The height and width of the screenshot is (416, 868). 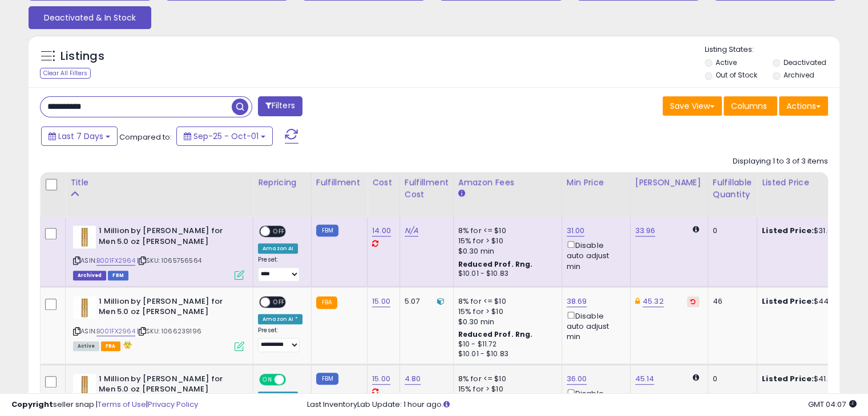 I want to click on span: ON, so click(x=267, y=379).